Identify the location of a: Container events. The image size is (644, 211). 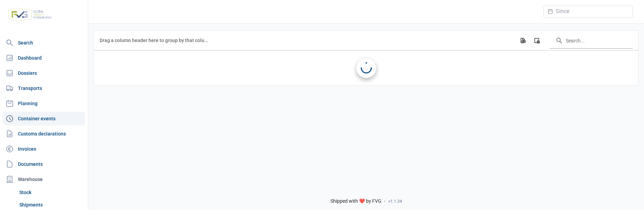
(44, 119).